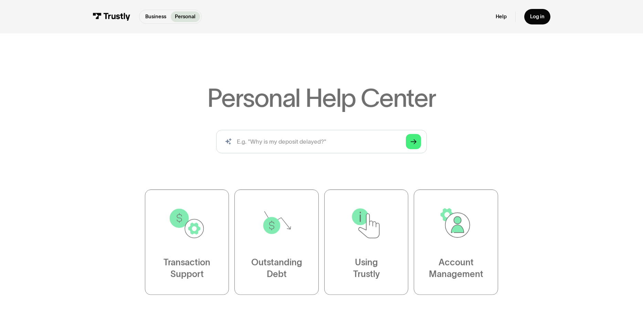 This screenshot has height=309, width=643. Describe the element at coordinates (456, 242) in the screenshot. I see `a: AccountManagement` at that location.